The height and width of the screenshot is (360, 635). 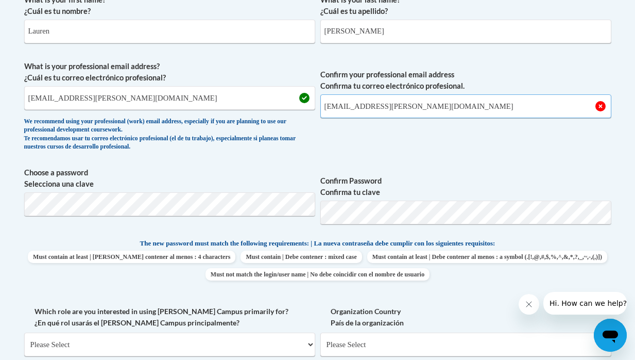 I want to click on input: Required, so click(x=466, y=106).